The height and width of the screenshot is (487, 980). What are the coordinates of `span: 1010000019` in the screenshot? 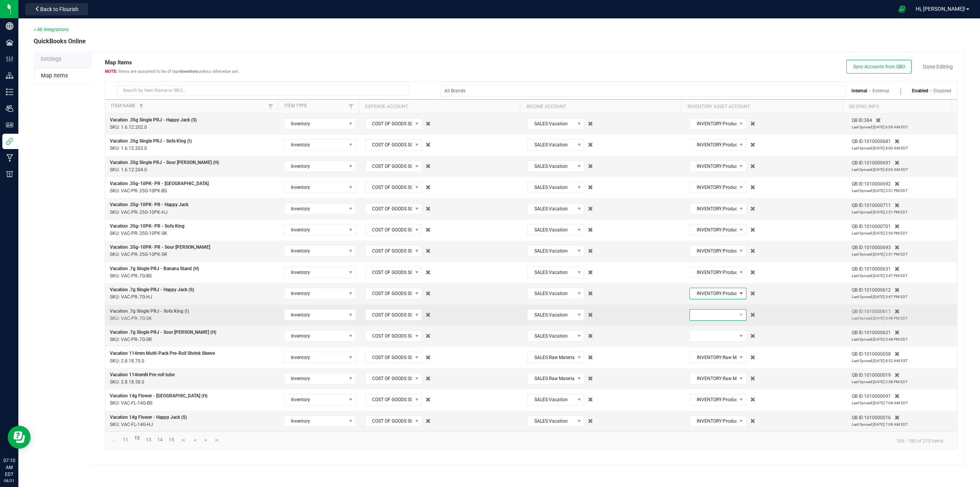 It's located at (877, 375).